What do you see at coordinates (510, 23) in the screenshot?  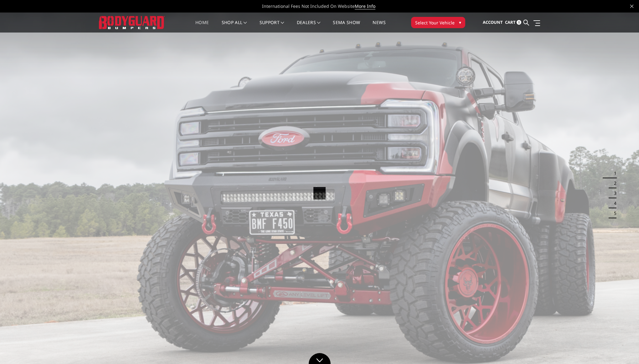 I see `span: Cart` at bounding box center [510, 23].